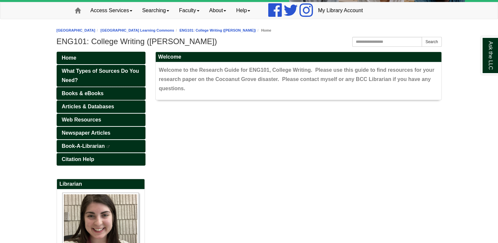  I want to click on nav: breadcrumb, so click(249, 30).